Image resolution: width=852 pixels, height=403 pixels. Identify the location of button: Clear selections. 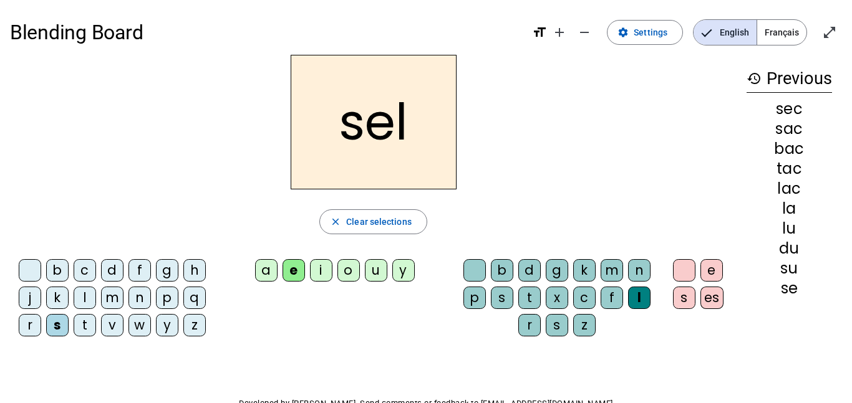
(373, 222).